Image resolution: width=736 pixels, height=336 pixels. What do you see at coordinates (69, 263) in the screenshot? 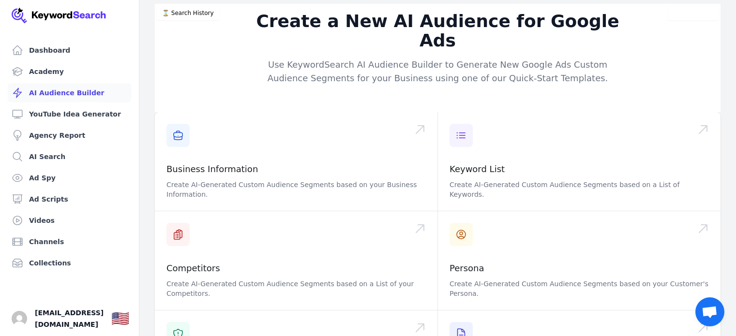
I see `a: Collections` at bounding box center [69, 263].